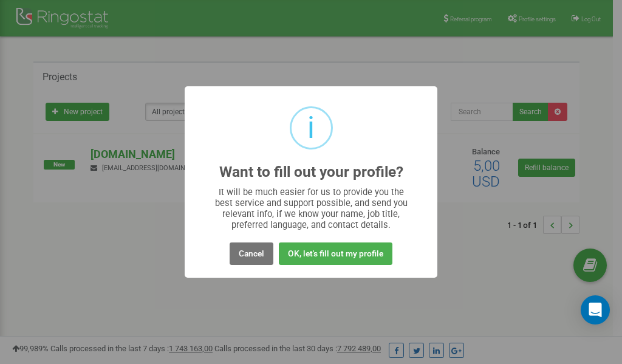  Describe the element at coordinates (311, 208) in the screenshot. I see `div: It will be much easier for us to provide you the best service and support possible, and send you ...` at that location.